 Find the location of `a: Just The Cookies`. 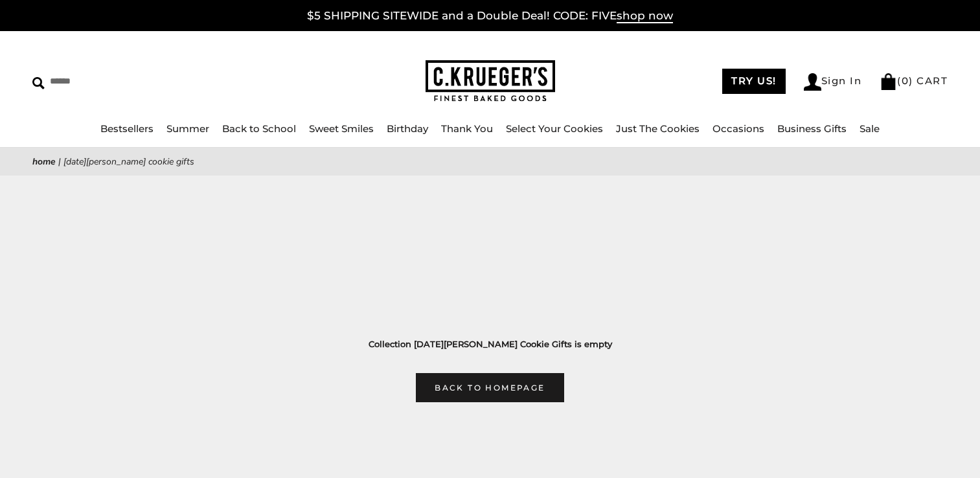

a: Just The Cookies is located at coordinates (657, 129).